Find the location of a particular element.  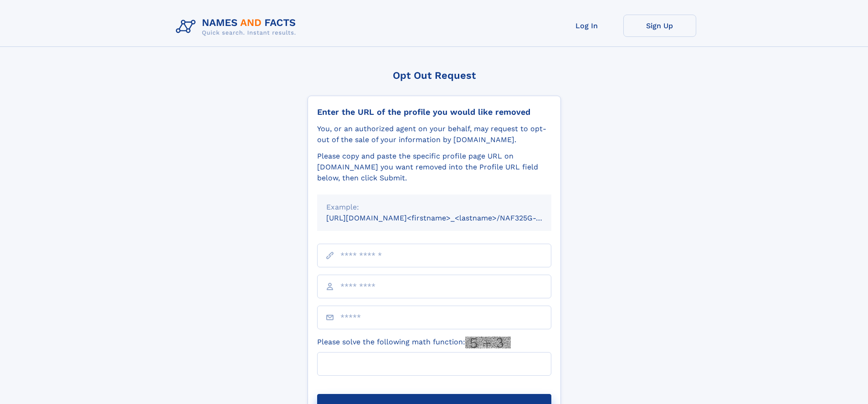

div: Opt Out Request is located at coordinates (434, 75).